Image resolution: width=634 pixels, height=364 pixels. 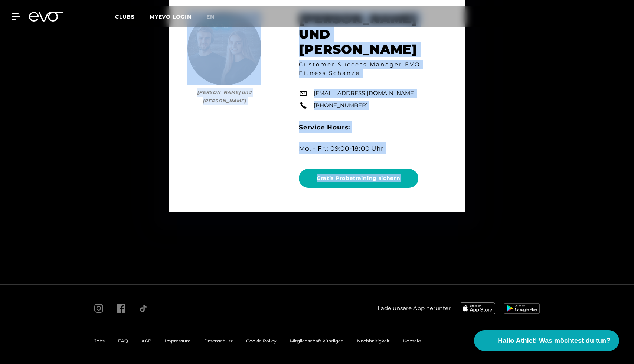 I want to click on a: Gratis Probetraining sichern, so click(x=360, y=178).